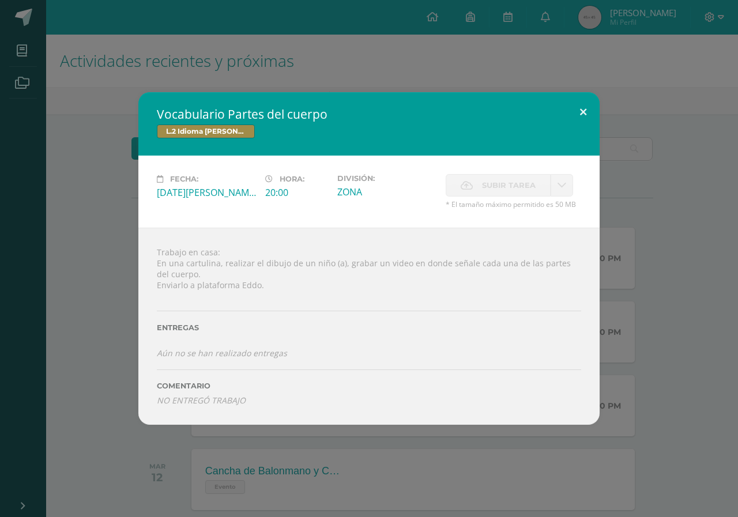 The height and width of the screenshot is (517, 738). What do you see at coordinates (292, 179) in the screenshot?
I see `span: Hora:` at bounding box center [292, 179].